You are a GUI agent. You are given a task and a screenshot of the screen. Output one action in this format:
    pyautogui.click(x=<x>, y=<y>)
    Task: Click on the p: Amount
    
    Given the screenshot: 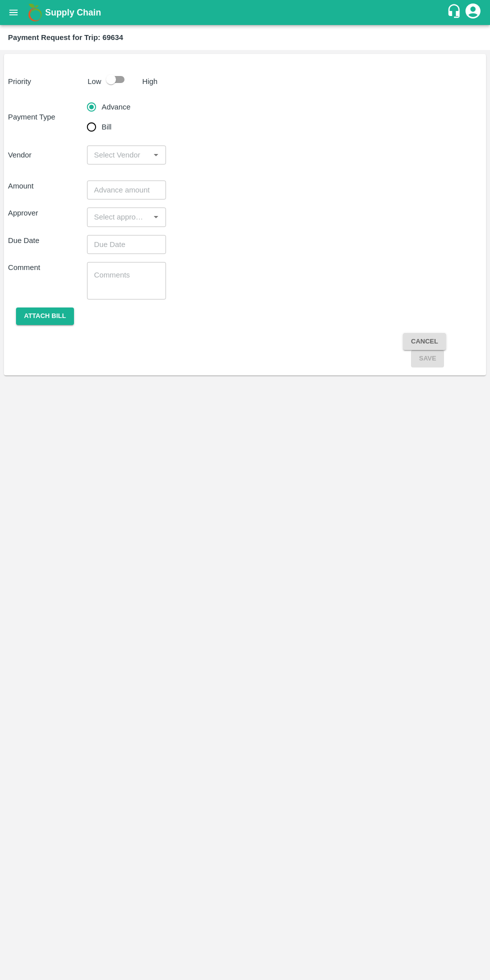 What is the action you would take?
    pyautogui.click(x=47, y=186)
    